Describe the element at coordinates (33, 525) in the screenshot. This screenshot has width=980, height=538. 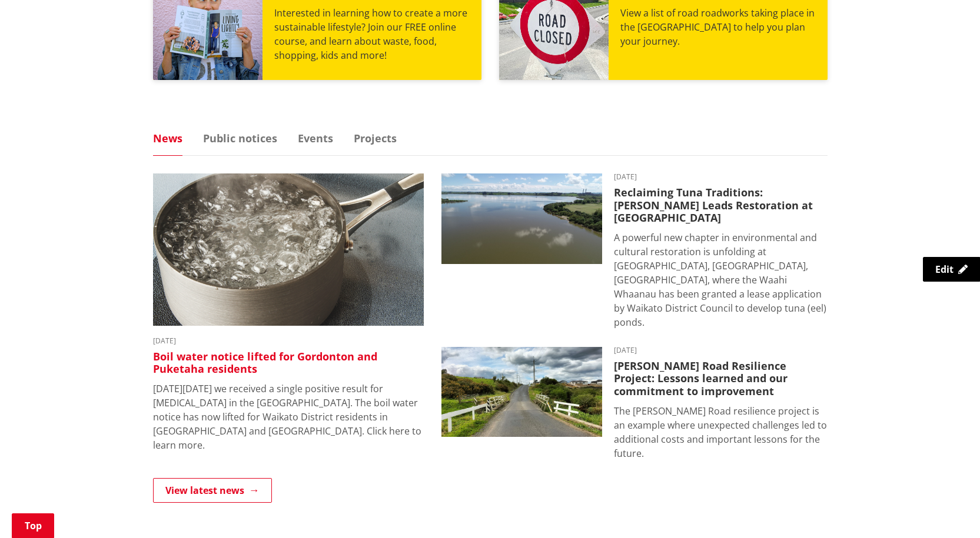
I see `a: Top` at that location.